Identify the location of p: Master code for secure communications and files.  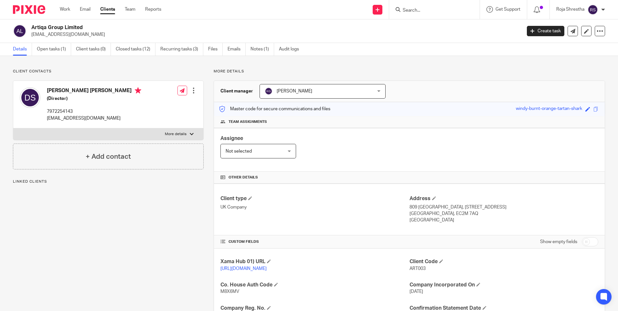
(274, 109).